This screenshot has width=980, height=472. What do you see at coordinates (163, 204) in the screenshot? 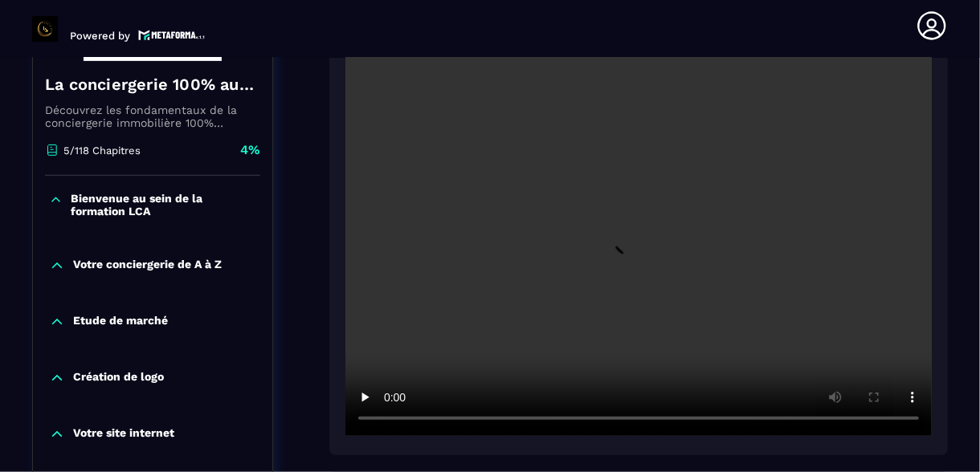
I see `p: Bienvenue au sein de la formation LCA` at bounding box center [163, 204].